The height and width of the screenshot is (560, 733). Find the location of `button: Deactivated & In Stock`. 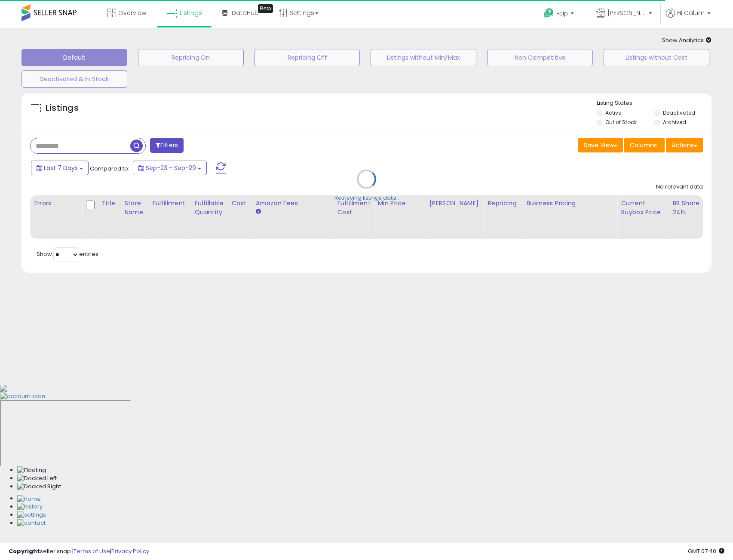

button: Deactivated & In Stock is located at coordinates (74, 79).